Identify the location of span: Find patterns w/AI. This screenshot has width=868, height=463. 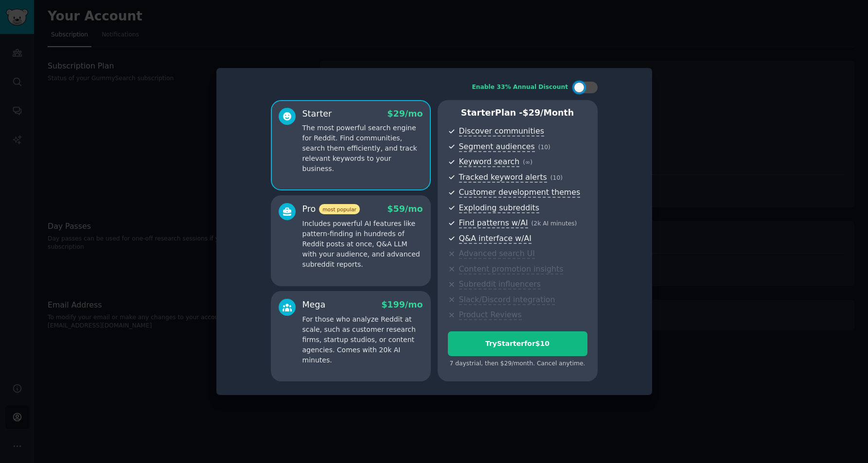
(493, 223).